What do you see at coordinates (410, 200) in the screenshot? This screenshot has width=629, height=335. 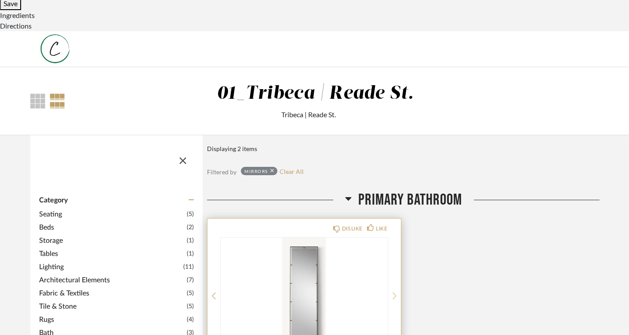 I see `span: Primary Bathroom` at bounding box center [410, 200].